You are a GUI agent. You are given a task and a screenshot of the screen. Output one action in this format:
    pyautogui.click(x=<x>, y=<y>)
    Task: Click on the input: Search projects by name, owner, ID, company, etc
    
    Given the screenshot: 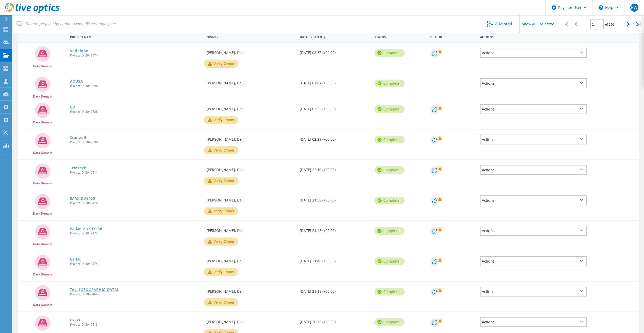 What is the action you would take?
    pyautogui.click(x=246, y=24)
    